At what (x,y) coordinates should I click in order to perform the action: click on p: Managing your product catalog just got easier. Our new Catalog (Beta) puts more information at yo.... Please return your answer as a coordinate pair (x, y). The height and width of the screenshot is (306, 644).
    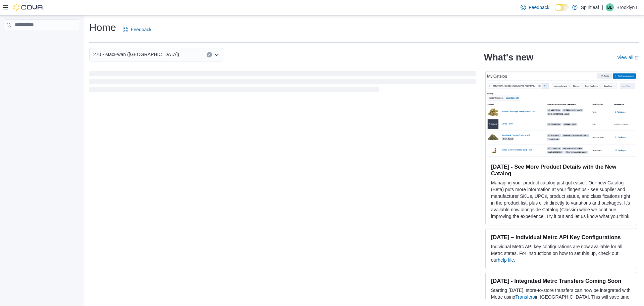
    Looking at the image, I should click on (561, 199).